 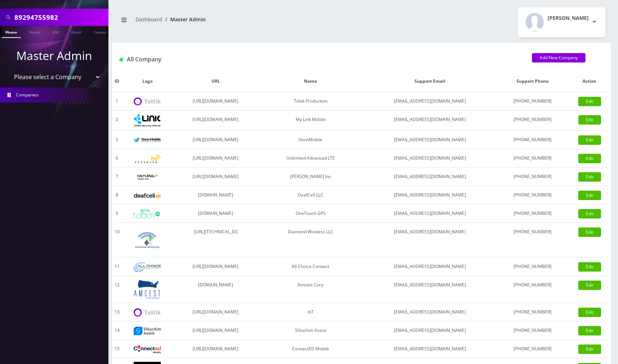 What do you see at coordinates (147, 159) in the screenshot?
I see `img: Unlimited Advanced LTE` at bounding box center [147, 159].